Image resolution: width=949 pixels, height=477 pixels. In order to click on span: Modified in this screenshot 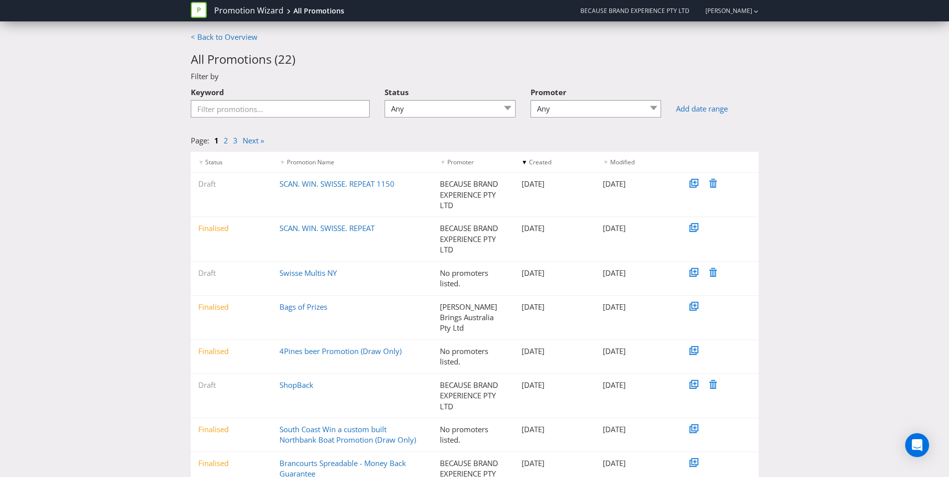, I will do `click(622, 162)`.